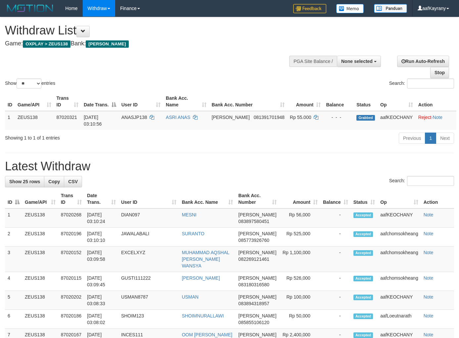  I want to click on span: ANASJP138, so click(134, 117).